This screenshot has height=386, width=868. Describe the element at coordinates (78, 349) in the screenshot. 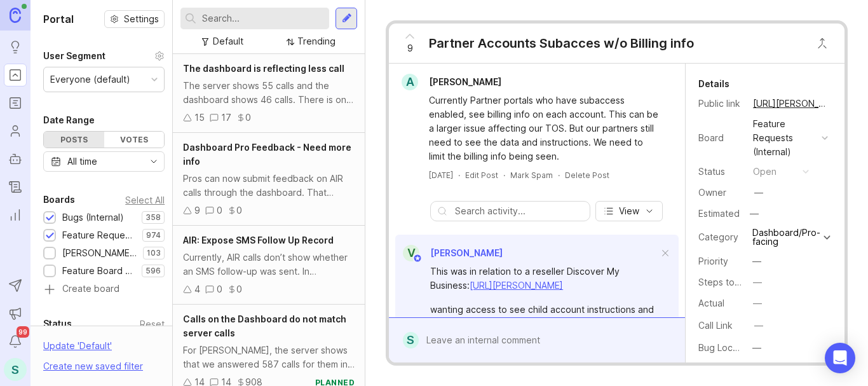

I see `div: Update ' Default '` at that location.